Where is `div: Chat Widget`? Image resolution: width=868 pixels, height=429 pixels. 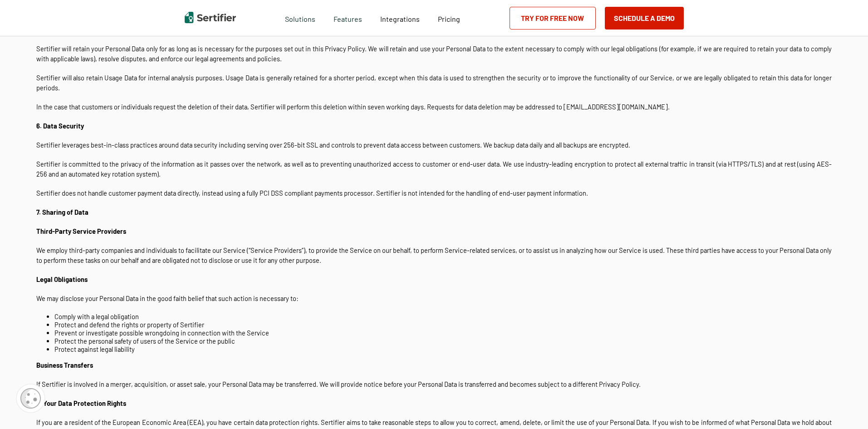 div: Chat Widget is located at coordinates (845, 407).